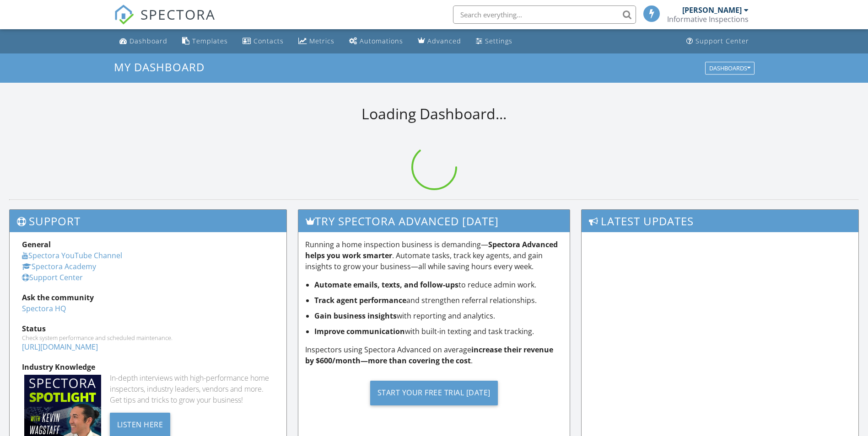 This screenshot has height=436, width=868. What do you see at coordinates (444, 41) in the screenshot?
I see `div: Advanced` at bounding box center [444, 41].